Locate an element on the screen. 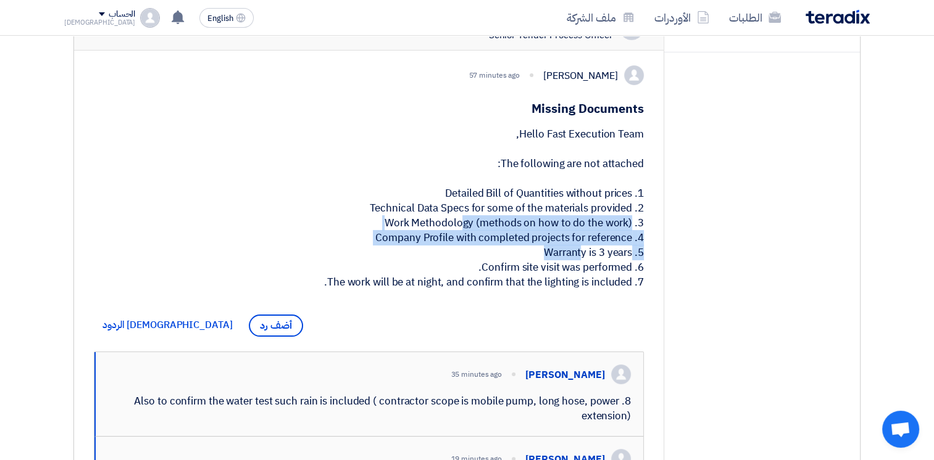 The image size is (934, 460). img: Teradix logo is located at coordinates (837, 17).